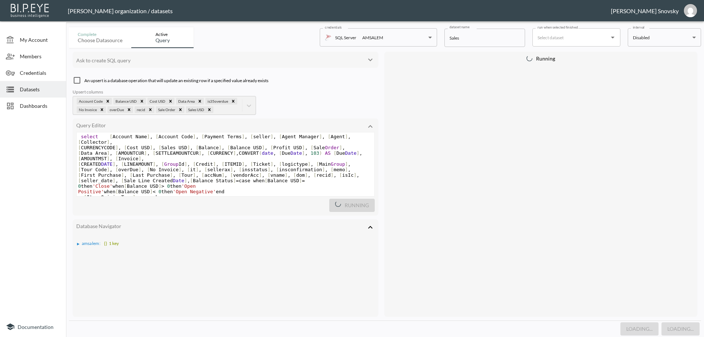  What do you see at coordinates (333, 27) in the screenshot?
I see `label: credentials` at bounding box center [333, 27].